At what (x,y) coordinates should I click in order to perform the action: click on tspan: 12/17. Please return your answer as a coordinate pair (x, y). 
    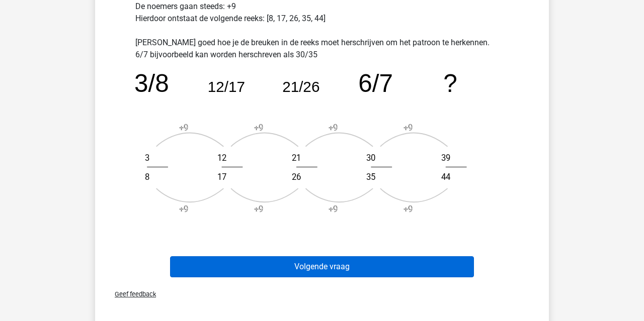
    Looking at the image, I should click on (226, 87).